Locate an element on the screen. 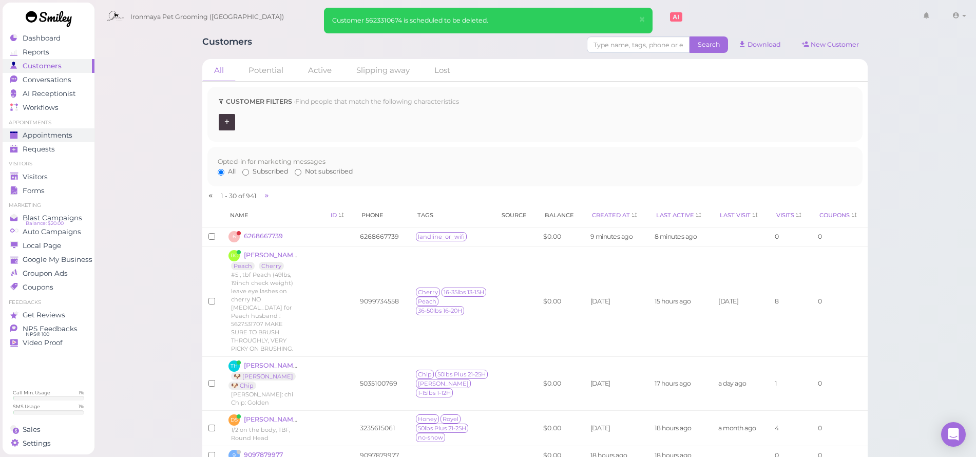 Image resolution: width=976 pixels, height=457 pixels. h1: Customers is located at coordinates (227, 45).